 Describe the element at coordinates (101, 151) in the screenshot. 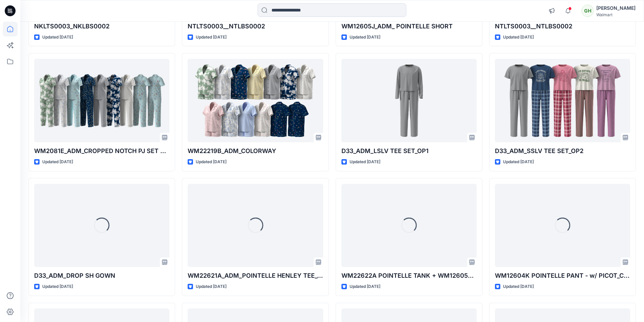

I see `p: WM2081E_ADM_CROPPED NOTCH PJ SET w/ STRAIGHT HEM TOP_COLORWAY` at that location.